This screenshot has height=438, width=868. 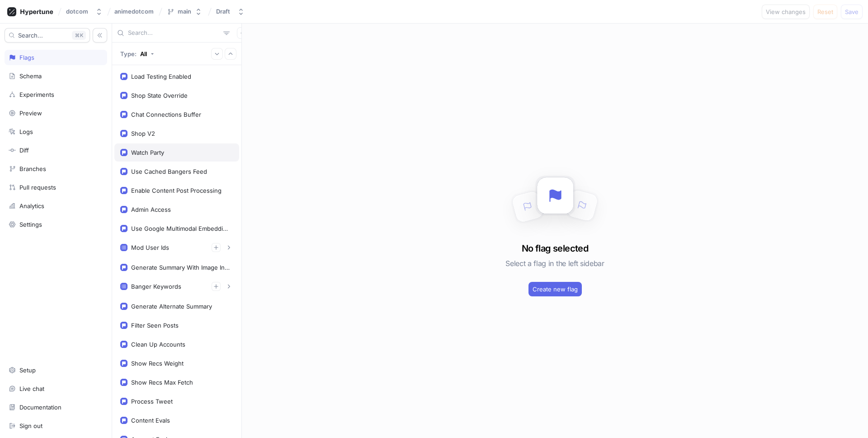 I want to click on div: Sign out, so click(x=31, y=426).